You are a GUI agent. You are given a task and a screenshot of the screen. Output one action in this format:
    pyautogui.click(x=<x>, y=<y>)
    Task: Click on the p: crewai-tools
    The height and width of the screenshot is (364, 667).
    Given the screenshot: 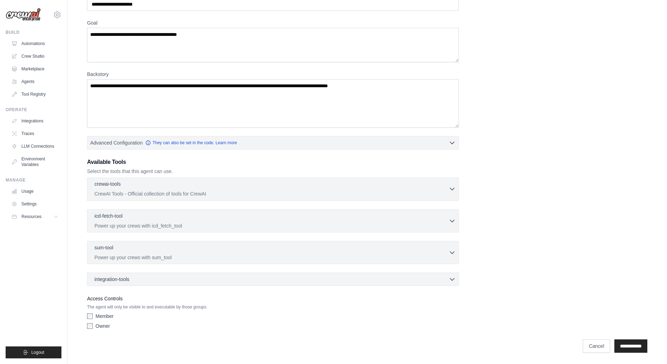 What is the action you would take?
    pyautogui.click(x=107, y=184)
    